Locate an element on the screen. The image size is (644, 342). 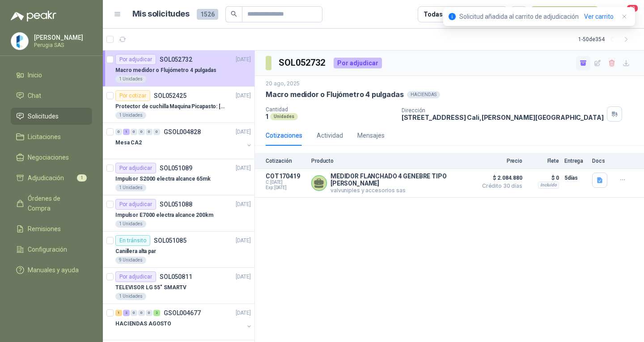
p: SOL052732 is located at coordinates (176, 60).